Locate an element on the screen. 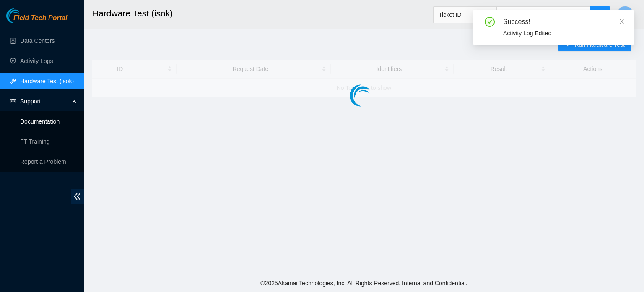 The height and width of the screenshot is (292, 644). a: Documentation is located at coordinates (40, 121).